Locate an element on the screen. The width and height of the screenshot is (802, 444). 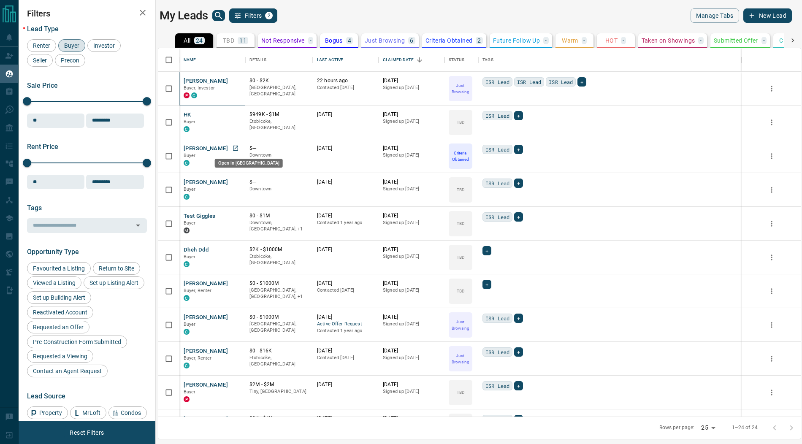
p: $2M - $2M is located at coordinates (279, 384).